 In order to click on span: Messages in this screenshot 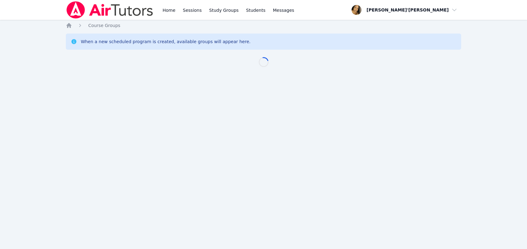, I will do `click(283, 10)`.